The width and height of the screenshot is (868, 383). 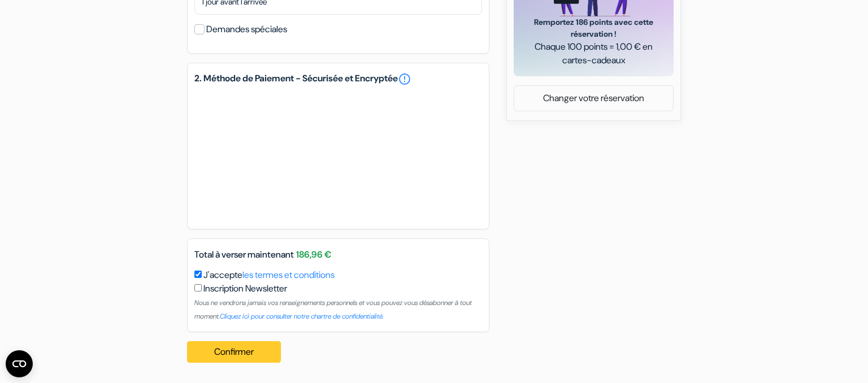 I want to click on span: Total à verser maintenant, so click(x=244, y=255).